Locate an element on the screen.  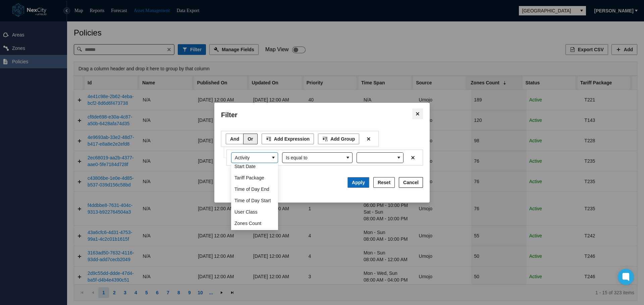
span: Filter operator dropdown is located at coordinates (317, 158).